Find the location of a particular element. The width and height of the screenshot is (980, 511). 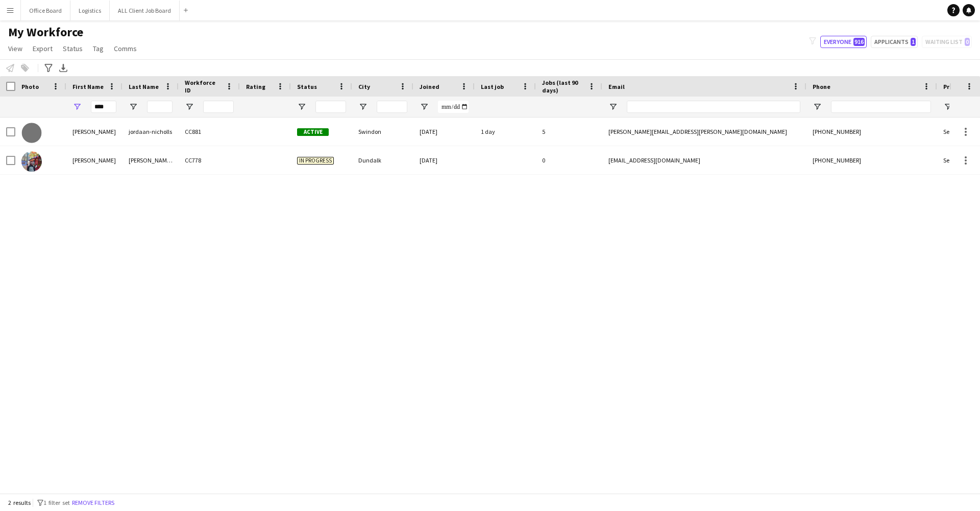

button: Remove filters is located at coordinates (93, 503).